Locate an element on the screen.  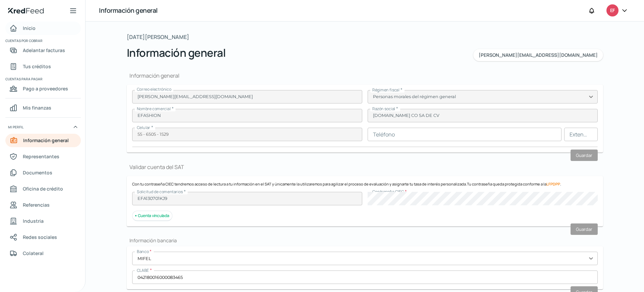
font: Documentos is located at coordinates (37, 172).